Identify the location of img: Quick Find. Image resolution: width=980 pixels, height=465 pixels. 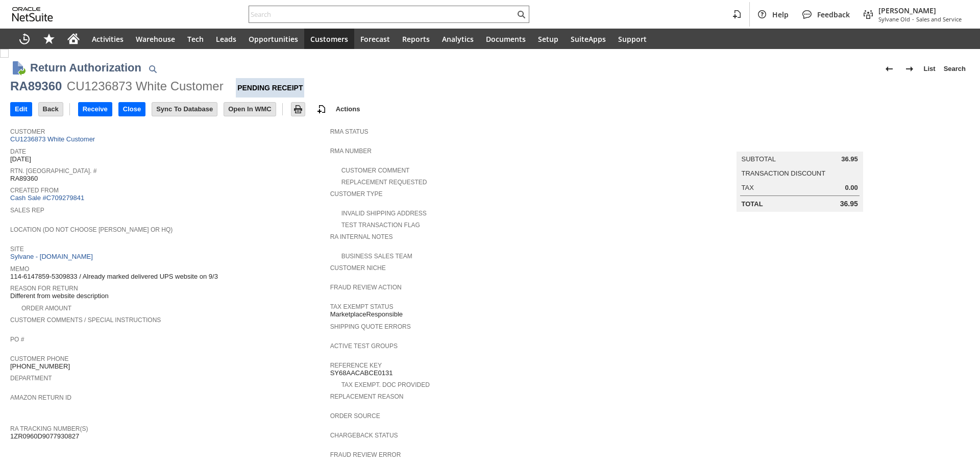
(153, 69).